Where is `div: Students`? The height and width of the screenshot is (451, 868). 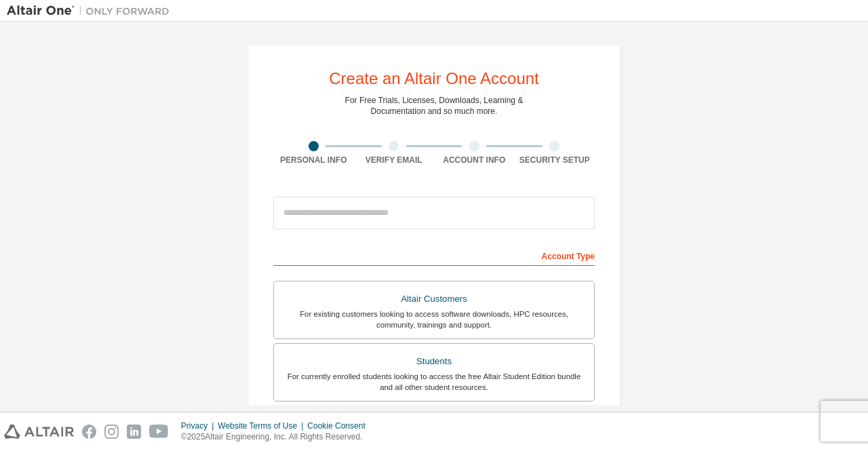 div: Students is located at coordinates (434, 361).